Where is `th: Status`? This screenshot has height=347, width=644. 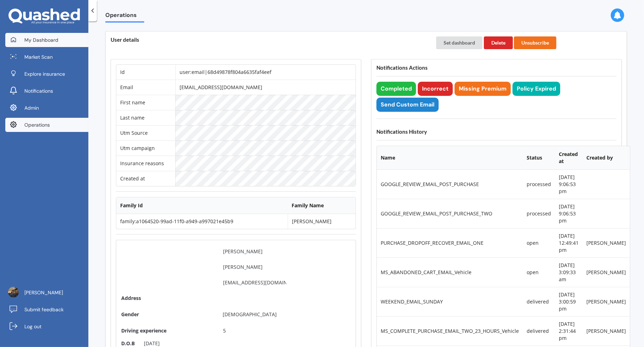
th: Status is located at coordinates (539, 158).